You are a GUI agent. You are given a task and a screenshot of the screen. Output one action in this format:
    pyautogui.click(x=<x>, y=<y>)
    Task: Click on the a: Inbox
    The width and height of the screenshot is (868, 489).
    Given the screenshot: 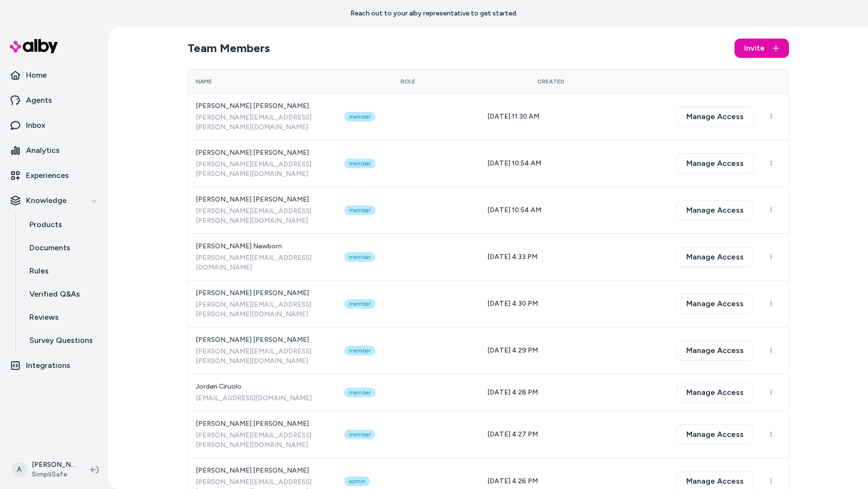 What is the action you would take?
    pyautogui.click(x=54, y=126)
    